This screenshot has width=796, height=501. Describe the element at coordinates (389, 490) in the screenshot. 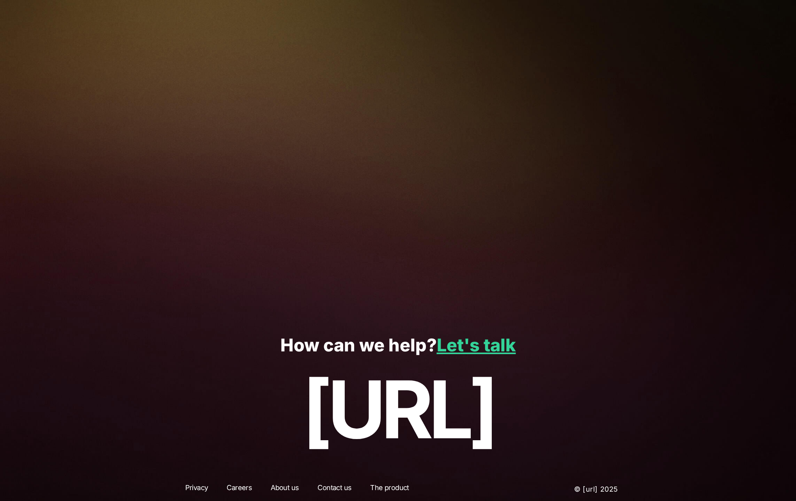

I see `a: The product` at that location.